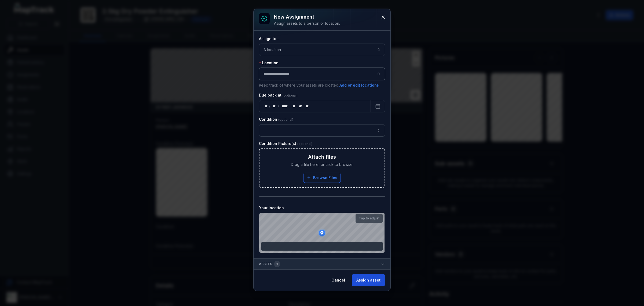  What do you see at coordinates (322, 264) in the screenshot?
I see `button: Assets1` at bounding box center [322, 264].